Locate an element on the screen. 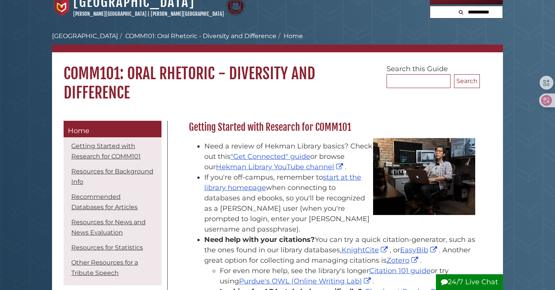  a: Hekman Library YouTube channel is located at coordinates (280, 167).